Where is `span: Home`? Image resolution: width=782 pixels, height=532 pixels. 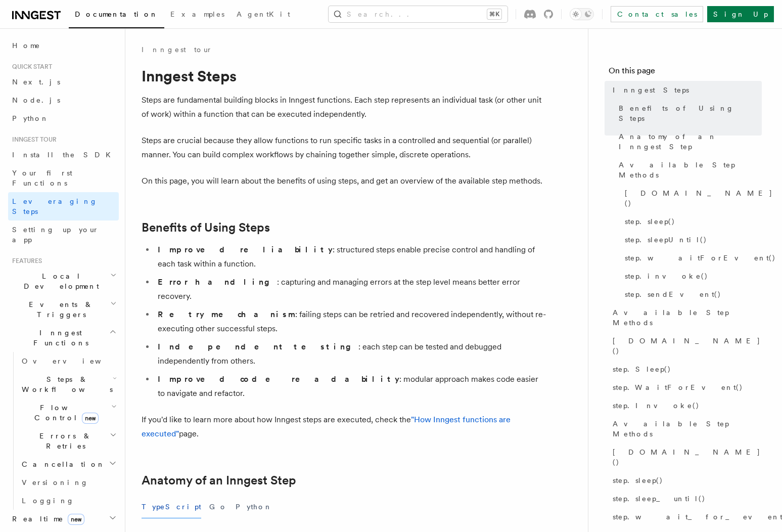
span: Home is located at coordinates (27, 46).